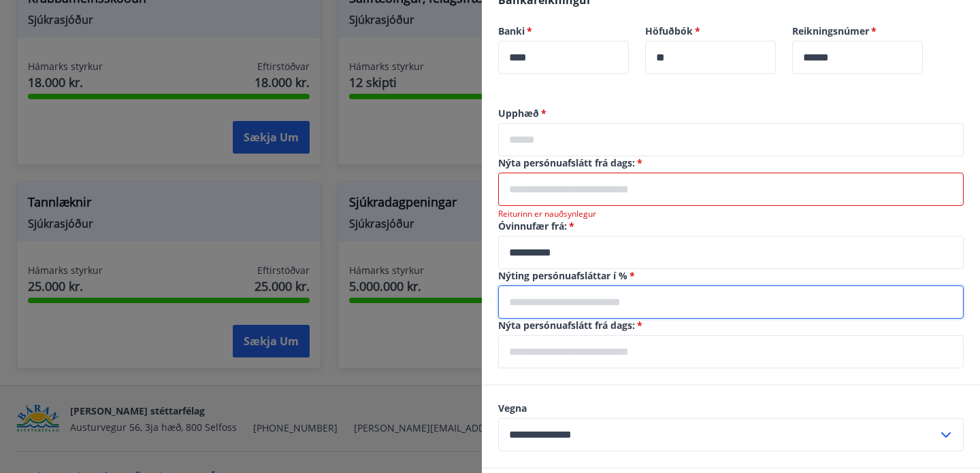 This screenshot has width=980, height=473. What do you see at coordinates (711, 31) in the screenshot?
I see `label: Höfuðbók` at bounding box center [711, 31].